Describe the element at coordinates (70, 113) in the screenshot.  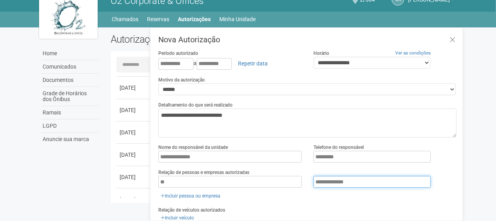
I see `a: Ramais` at that location.